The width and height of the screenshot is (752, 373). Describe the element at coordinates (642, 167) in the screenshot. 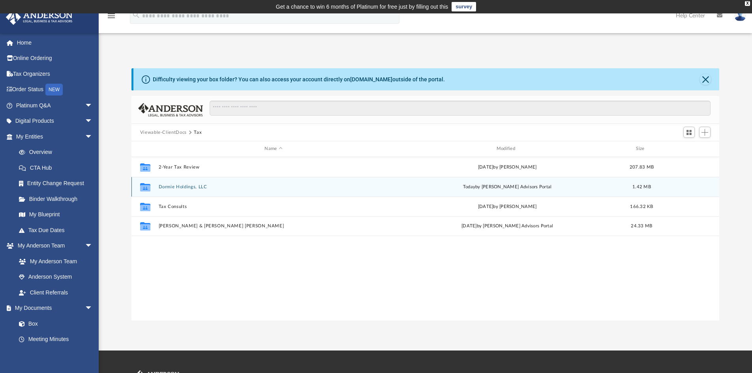

I see `span: 207.83 MB` at that location.